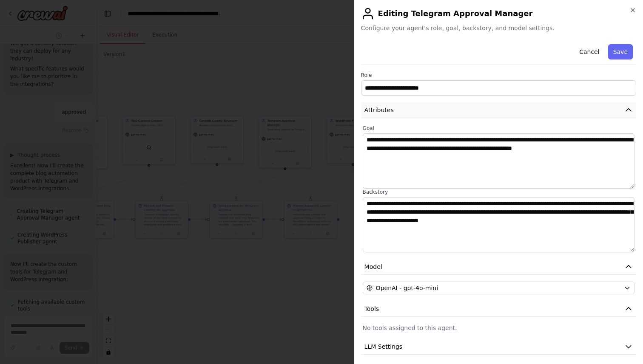 Image resolution: width=643 pixels, height=364 pixels. Describe the element at coordinates (499, 328) in the screenshot. I see `p: No tools assigned to this agent.` at that location.